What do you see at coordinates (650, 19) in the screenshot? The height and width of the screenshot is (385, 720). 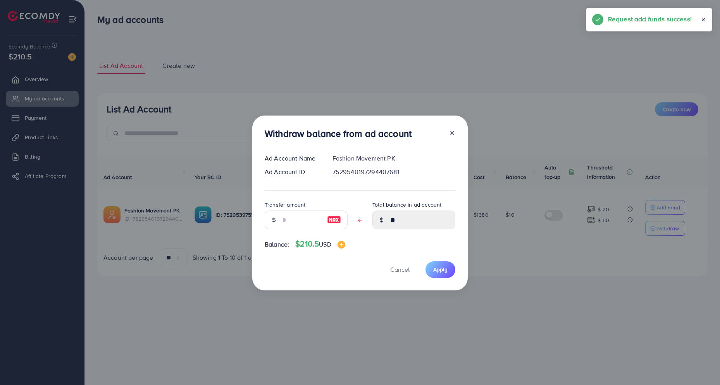 I see `h5: Request add funds success!` at bounding box center [650, 19].